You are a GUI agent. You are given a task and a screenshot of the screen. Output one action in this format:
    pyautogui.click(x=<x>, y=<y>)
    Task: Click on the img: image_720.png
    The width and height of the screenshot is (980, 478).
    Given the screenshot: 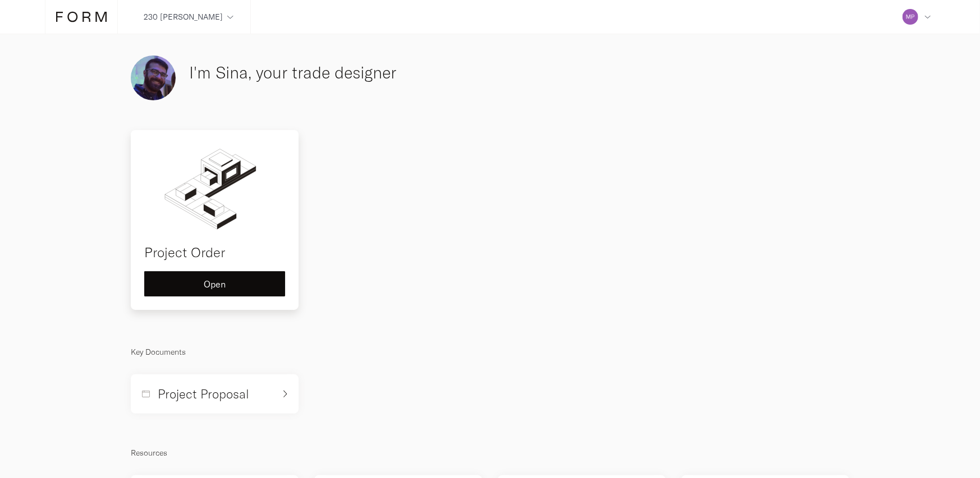 What is the action you would take?
    pyautogui.click(x=153, y=78)
    